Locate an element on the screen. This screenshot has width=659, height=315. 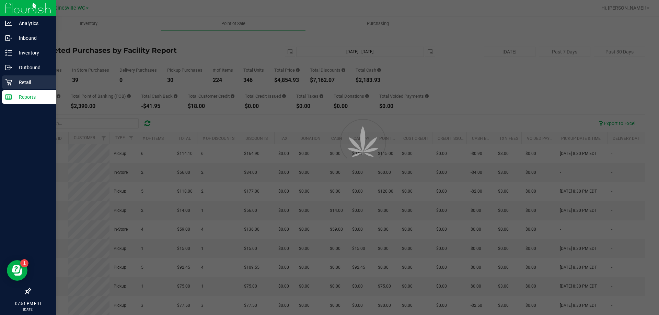
p: Inventory is located at coordinates (33, 53).